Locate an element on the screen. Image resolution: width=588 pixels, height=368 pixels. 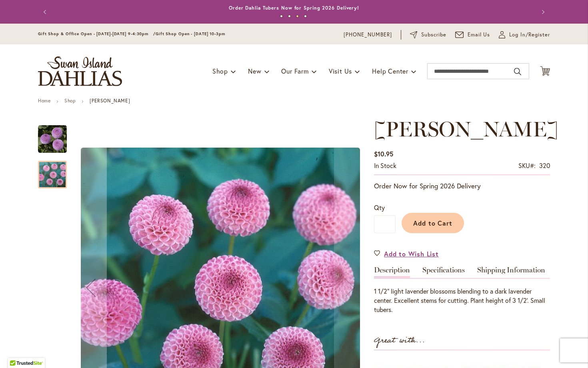
strong: SKU is located at coordinates (527, 165).